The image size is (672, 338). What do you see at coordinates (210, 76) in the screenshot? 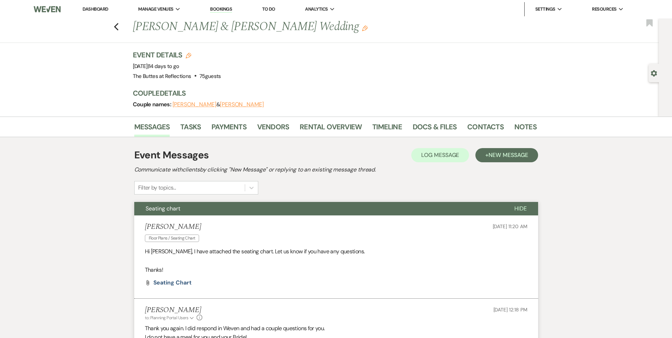
I see `span: 75 guests` at bounding box center [210, 76].